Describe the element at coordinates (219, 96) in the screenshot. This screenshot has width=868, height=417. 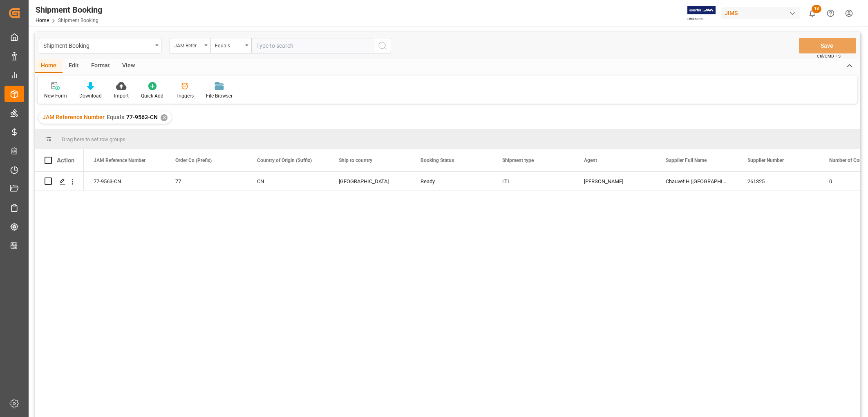
I see `div: File Browser` at that location.